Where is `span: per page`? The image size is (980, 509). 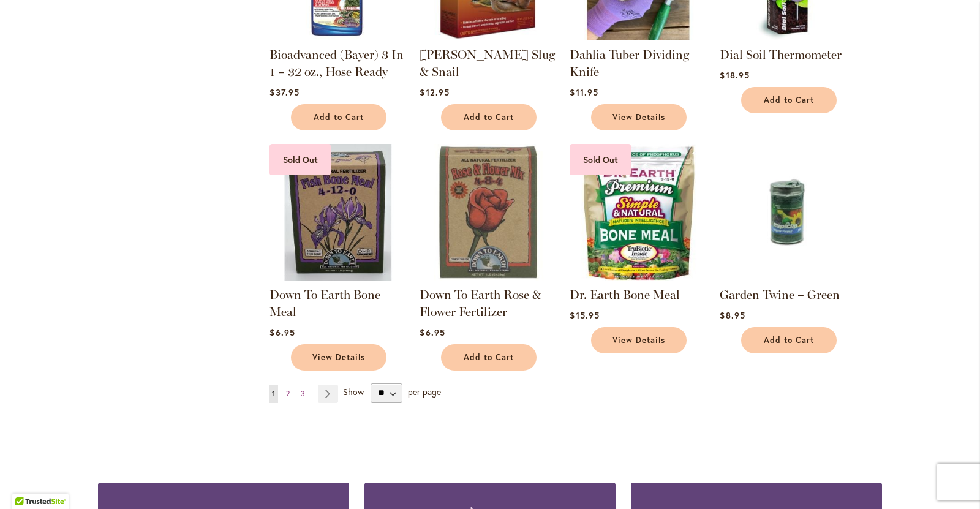 span: per page is located at coordinates (424, 391).